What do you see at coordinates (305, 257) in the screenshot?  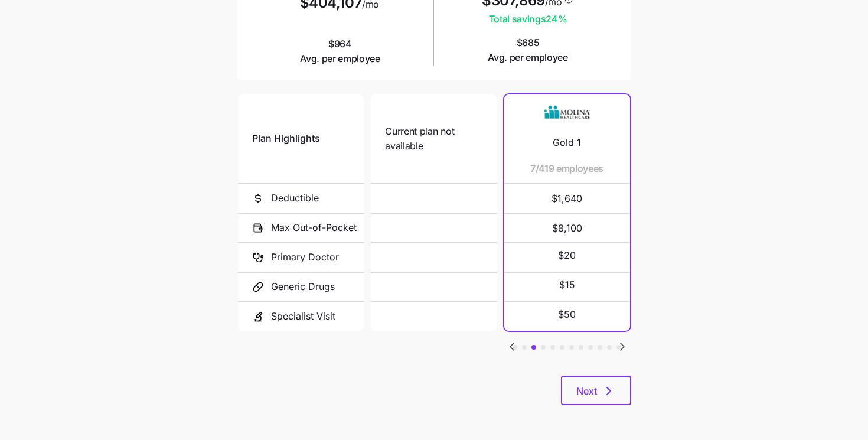 I see `span: Primary Doctor` at bounding box center [305, 257].